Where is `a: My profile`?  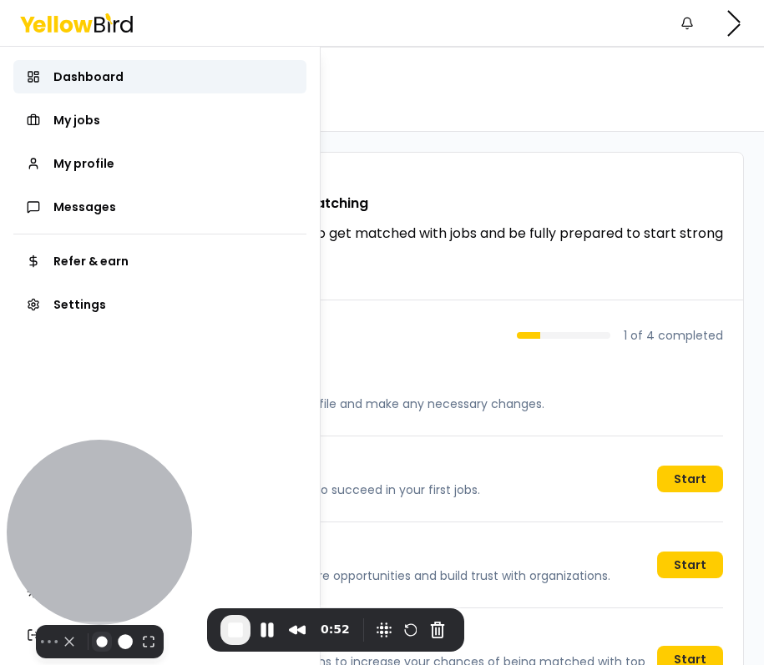 a: My profile is located at coordinates (159, 164).